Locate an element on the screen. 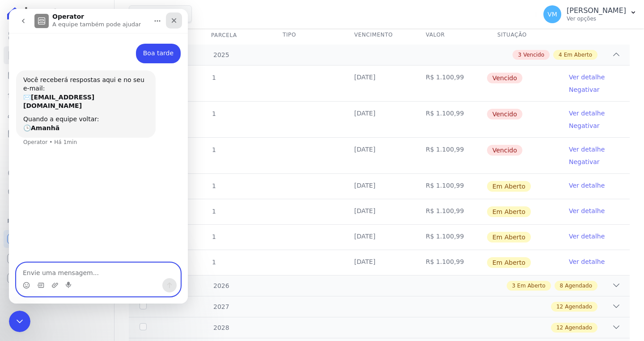 Image resolution: width=644 pixels, height=341 pixels. p: Ver opções is located at coordinates (596, 19).